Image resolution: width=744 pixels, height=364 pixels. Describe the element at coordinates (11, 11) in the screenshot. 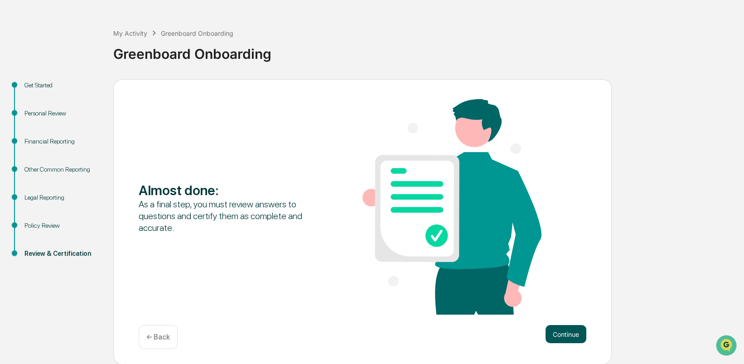

I see `img: f2157a4c-a0d3-4daa-907e-bb6f0de503a5-1751232295721` at that location.